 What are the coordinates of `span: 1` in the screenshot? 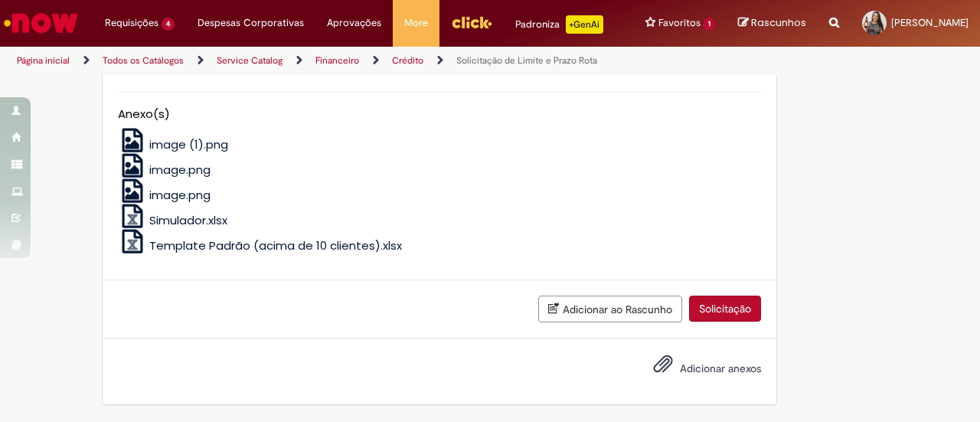 It's located at (709, 24).